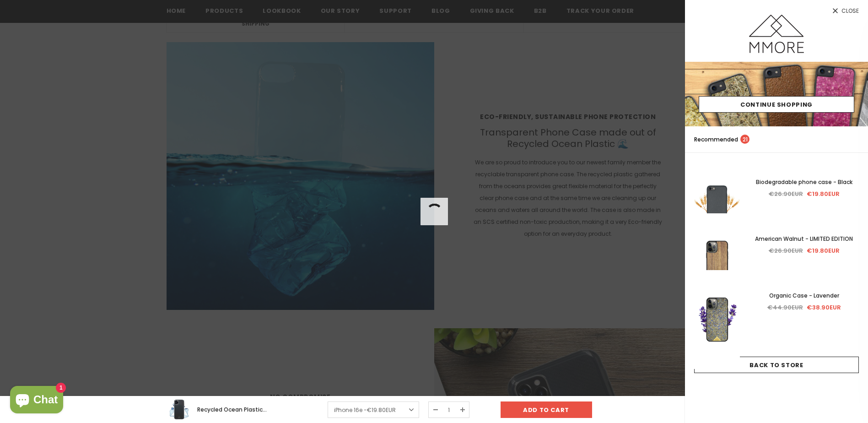  I want to click on span: €38.90EUR, so click(823, 307).